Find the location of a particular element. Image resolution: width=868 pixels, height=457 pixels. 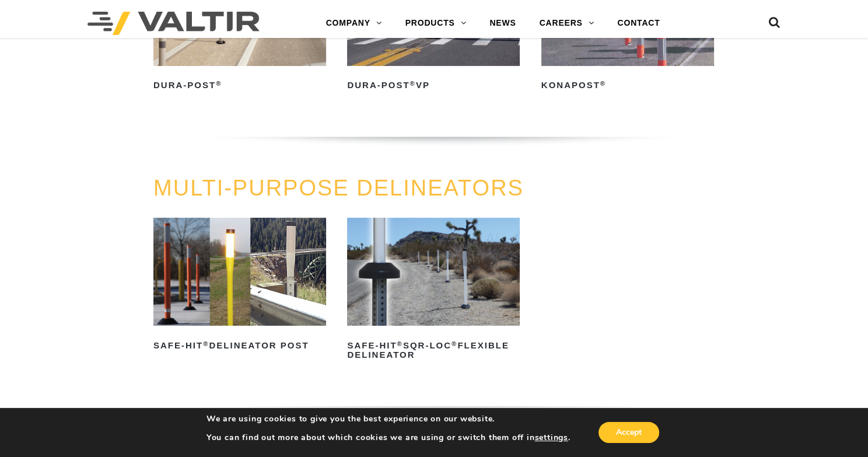

button: settings is located at coordinates (551, 438).